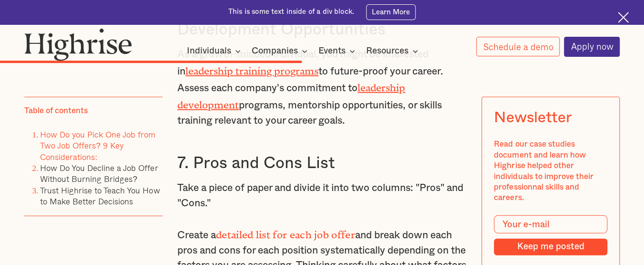  What do you see at coordinates (550, 235) in the screenshot?
I see `form: Modal Form` at bounding box center [550, 235].